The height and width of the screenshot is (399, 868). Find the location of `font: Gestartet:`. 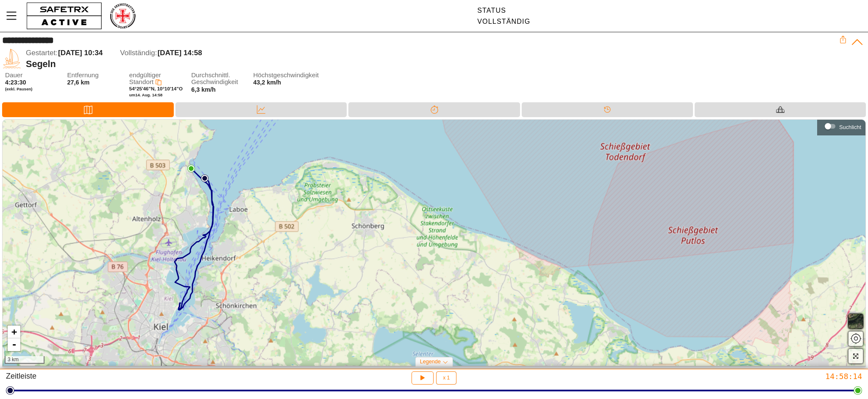

font: Gestartet: is located at coordinates (41, 53).